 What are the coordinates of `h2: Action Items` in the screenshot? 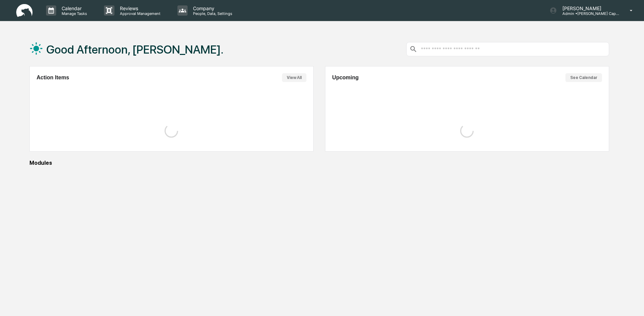 It's located at (53, 78).